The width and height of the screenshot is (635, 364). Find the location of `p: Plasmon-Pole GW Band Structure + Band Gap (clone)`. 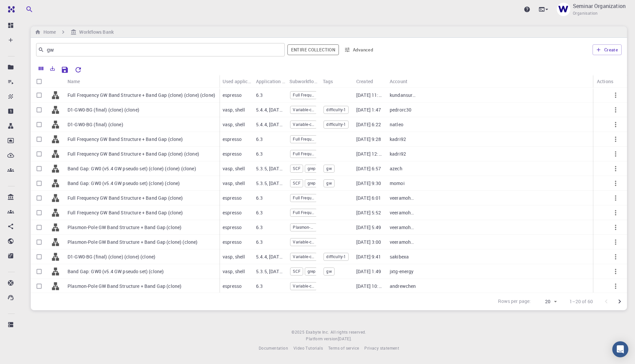

p: Plasmon-Pole GW Band Structure + Band Gap (clone) is located at coordinates (124, 227).